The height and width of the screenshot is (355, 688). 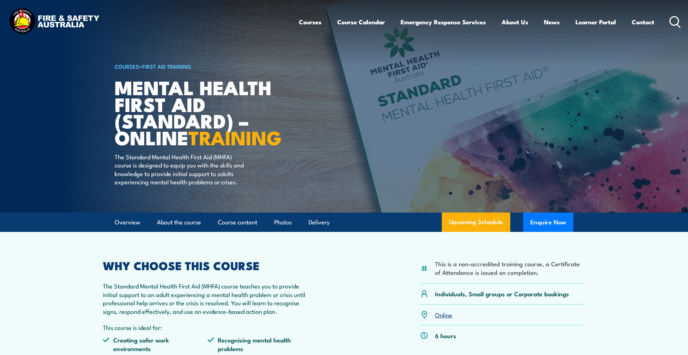 What do you see at coordinates (443, 22) in the screenshot?
I see `a: Emergency Response Services` at bounding box center [443, 22].